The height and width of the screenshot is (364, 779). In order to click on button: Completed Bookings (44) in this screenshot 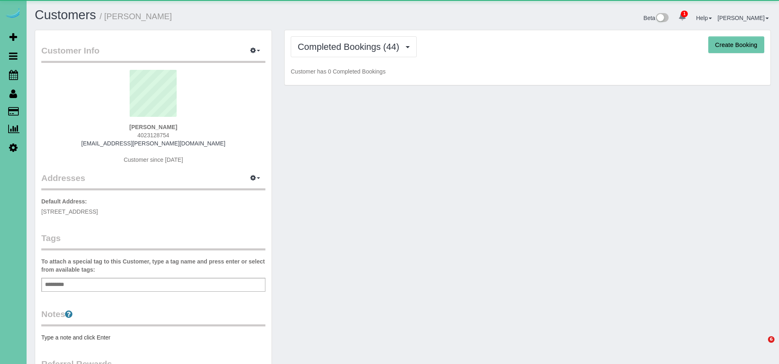, I will do `click(354, 47)`.